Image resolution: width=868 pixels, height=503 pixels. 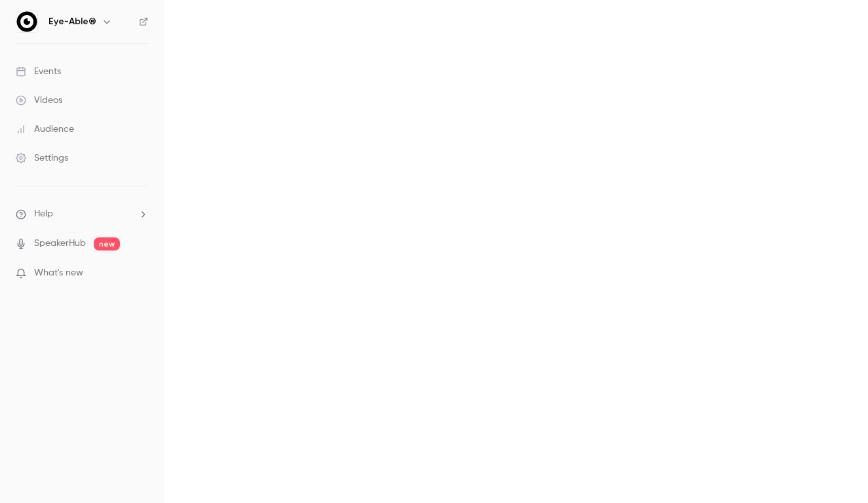 I want to click on span: new, so click(x=107, y=244).